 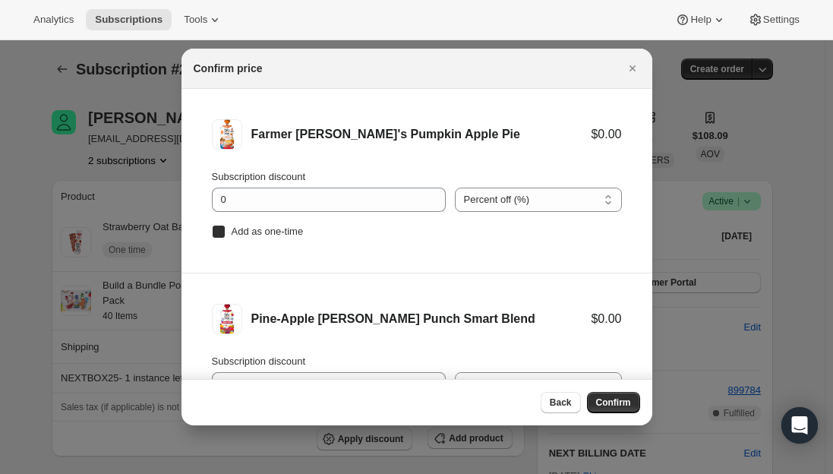 What do you see at coordinates (774, 20) in the screenshot?
I see `button: Settings` at bounding box center [774, 20].